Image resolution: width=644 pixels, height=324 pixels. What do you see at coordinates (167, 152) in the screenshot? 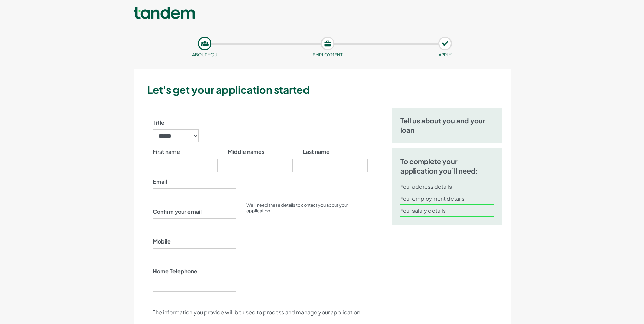
I see `label: First name` at bounding box center [167, 152].